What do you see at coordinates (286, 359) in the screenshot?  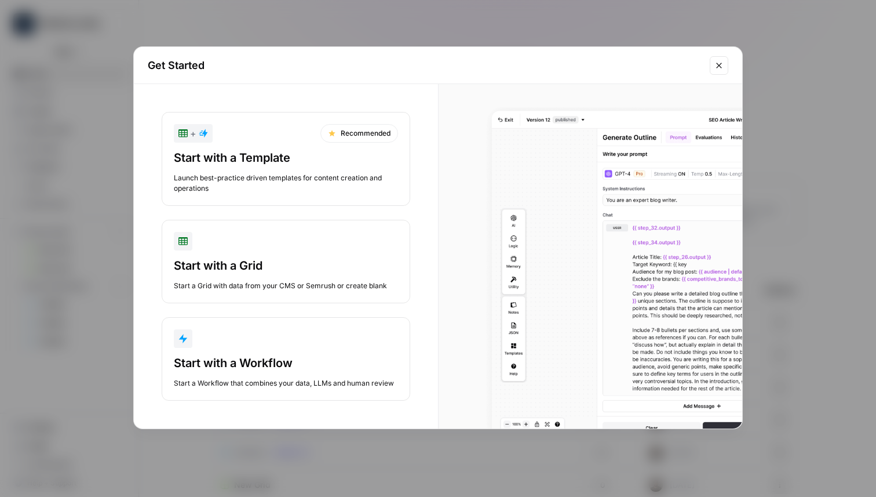 I see `button: Start with a WorkflowStart a Workflow that combines your data, LLMs and human review` at bounding box center [286, 359].